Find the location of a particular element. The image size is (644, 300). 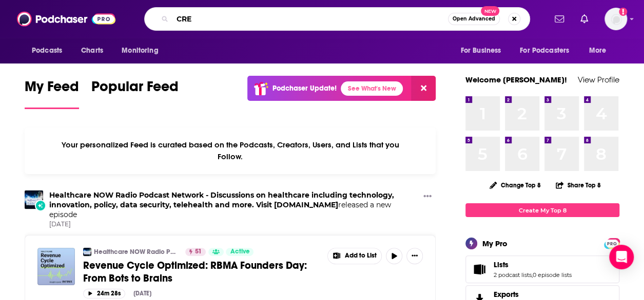

span: Monitoring is located at coordinates (139, 51).